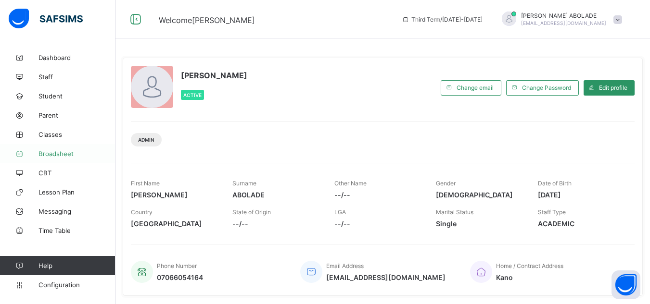 This screenshot has width=650, height=304. What do you see at coordinates (141, 212) in the screenshot?
I see `span: Country` at bounding box center [141, 212].